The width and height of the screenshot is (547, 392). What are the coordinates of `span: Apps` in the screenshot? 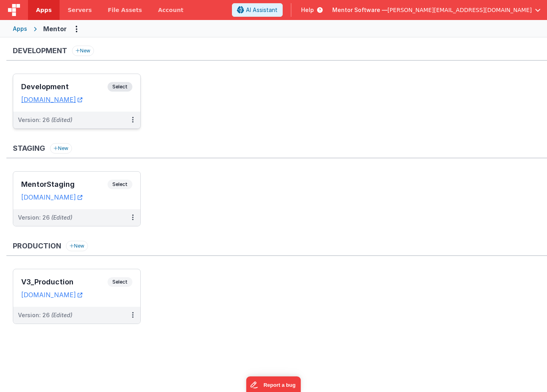 It's located at (44, 10).